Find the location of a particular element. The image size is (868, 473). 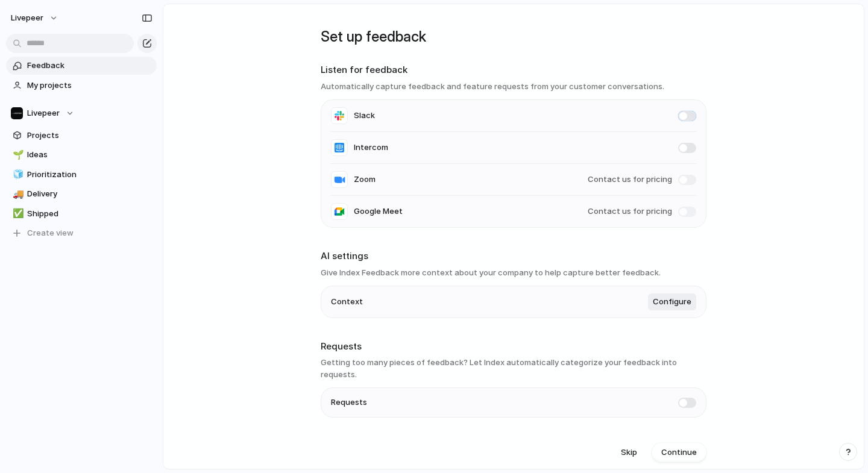

h2: Listen for feedback is located at coordinates (513, 70).